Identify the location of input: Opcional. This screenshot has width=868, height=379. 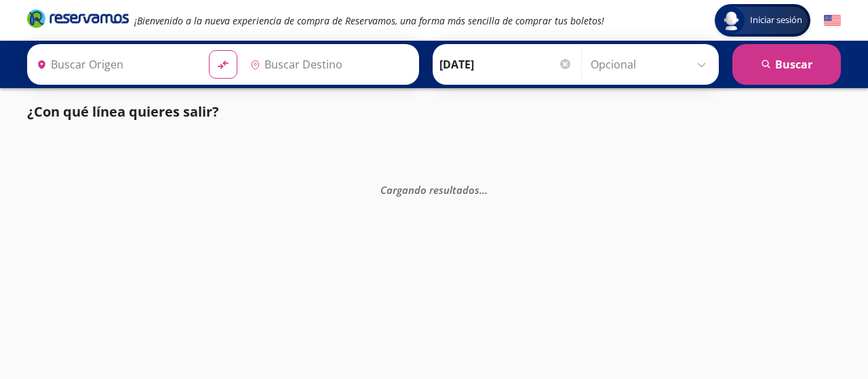
(651, 65).